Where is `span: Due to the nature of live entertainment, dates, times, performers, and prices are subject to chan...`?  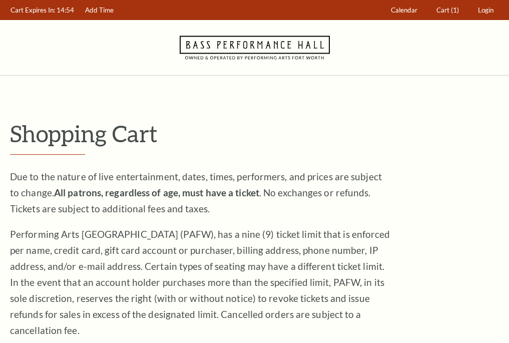
span: Due to the nature of live entertainment, dates, times, performers, and prices are subject to chan... is located at coordinates (196, 192).